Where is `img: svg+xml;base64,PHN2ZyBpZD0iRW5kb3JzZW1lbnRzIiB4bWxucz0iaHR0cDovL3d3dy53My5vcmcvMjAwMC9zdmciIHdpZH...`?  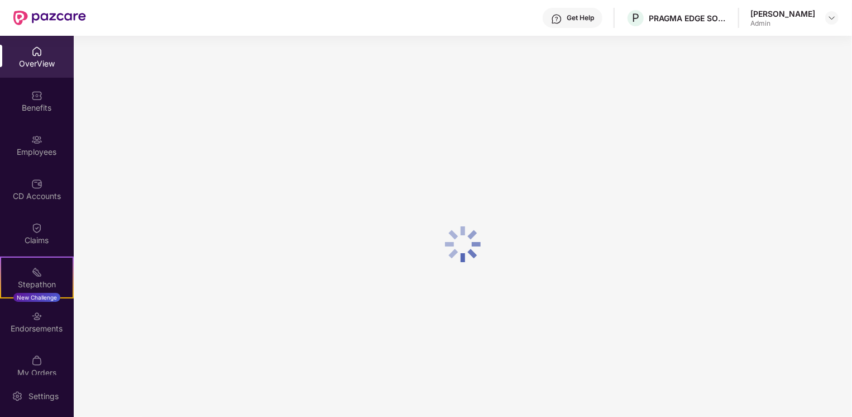
img: svg+xml;base64,PHN2ZyBpZD0iRW5kb3JzZW1lbnRzIiB4bWxucz0iaHR0cDovL3d3dy53My5vcmcvMjAwMC9zdmciIHdpZH... is located at coordinates (37, 316).